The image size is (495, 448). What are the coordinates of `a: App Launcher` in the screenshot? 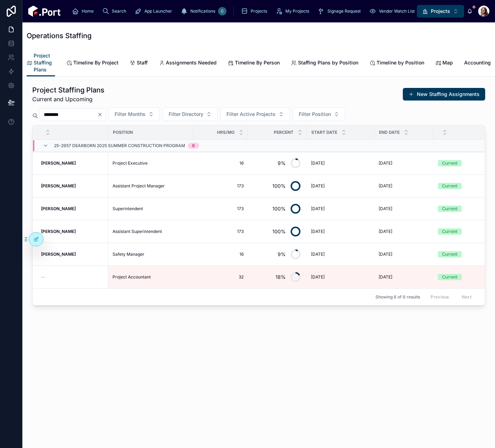 It's located at (154, 11).